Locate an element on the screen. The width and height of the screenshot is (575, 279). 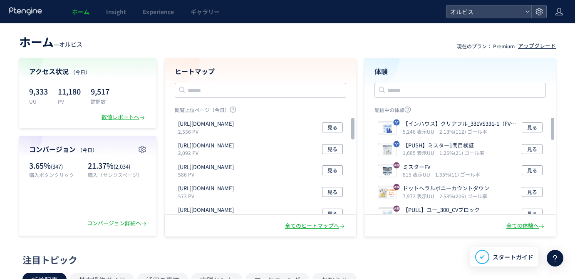
p: 2,092 PV is located at coordinates (208, 152).